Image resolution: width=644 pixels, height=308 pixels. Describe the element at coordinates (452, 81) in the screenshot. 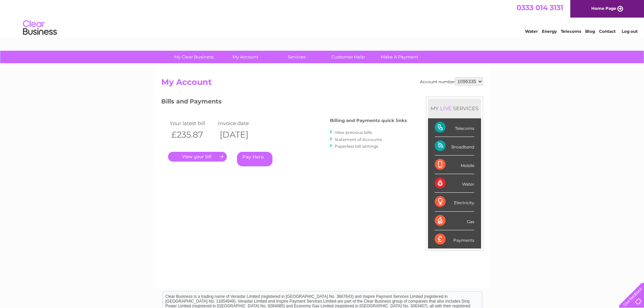

I see `div: Account number` at that location.